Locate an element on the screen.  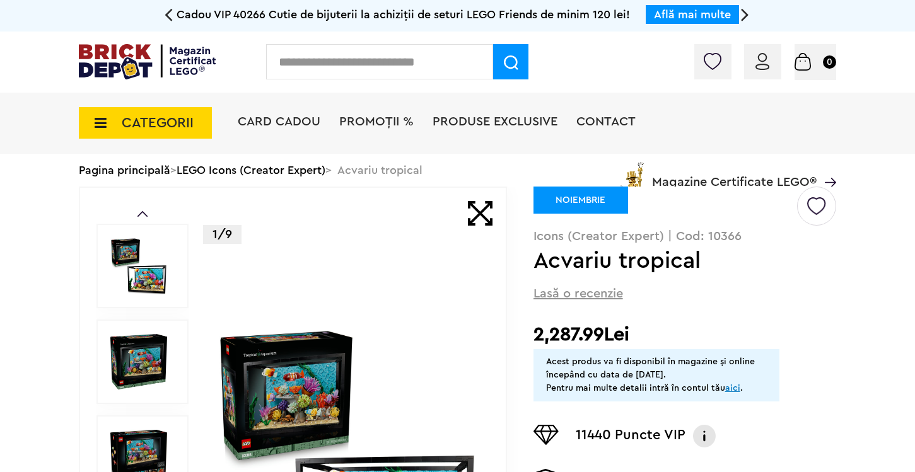
a: aici is located at coordinates (732, 388).